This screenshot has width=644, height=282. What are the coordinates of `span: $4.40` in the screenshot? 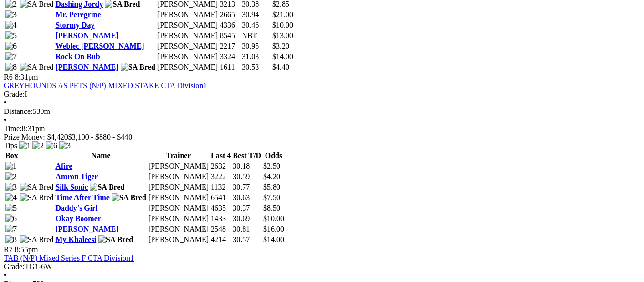 It's located at (281, 67).